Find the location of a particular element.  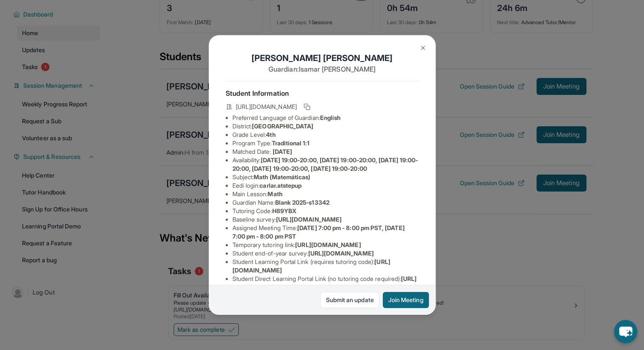

img: Close Icon is located at coordinates (423, 48).